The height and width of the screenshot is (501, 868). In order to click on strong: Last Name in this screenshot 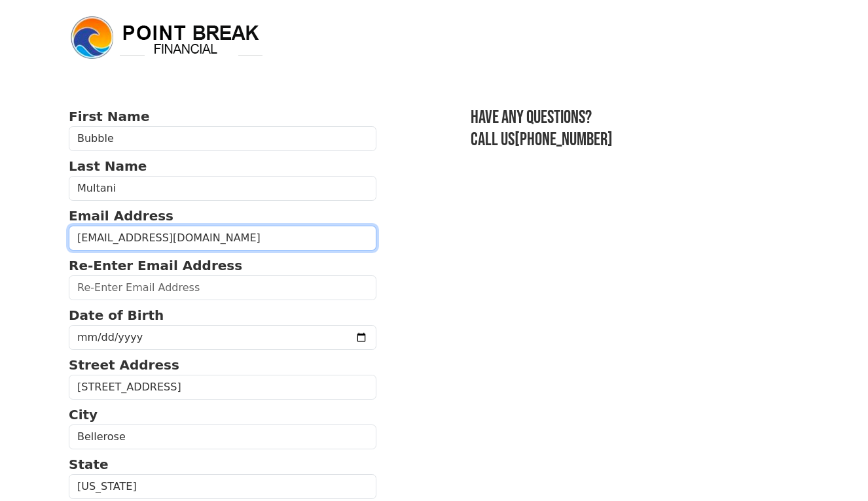, I will do `click(107, 166)`.